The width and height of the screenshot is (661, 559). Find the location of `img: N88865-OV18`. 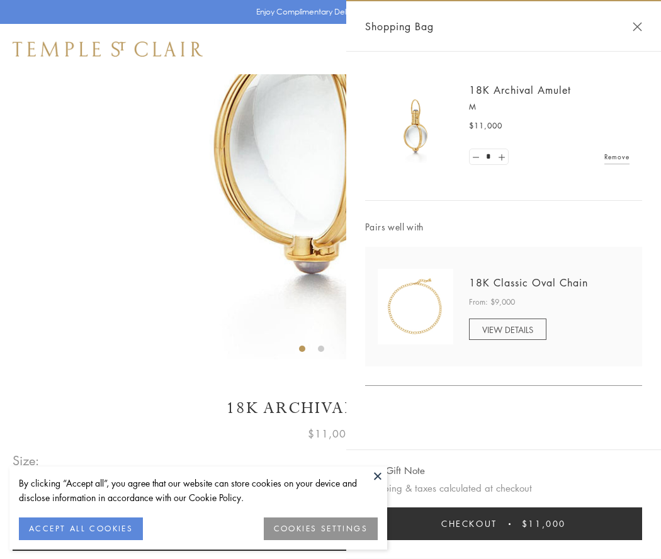

img: N88865-OV18 is located at coordinates (416, 307).